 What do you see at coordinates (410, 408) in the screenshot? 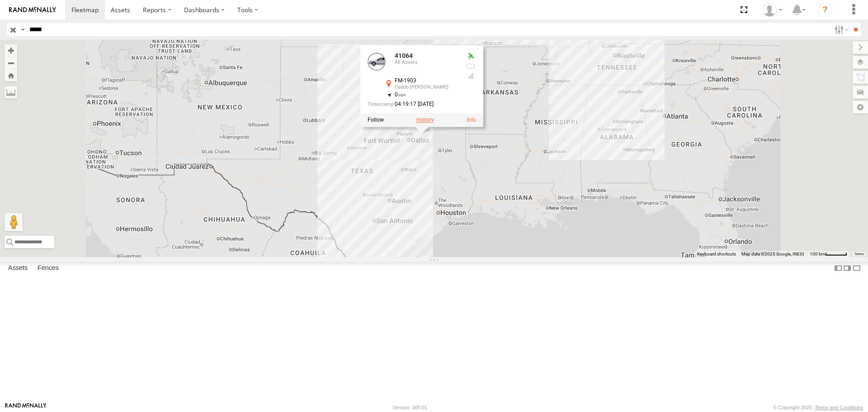
I see `div: Version: 305.01` at bounding box center [410, 408].